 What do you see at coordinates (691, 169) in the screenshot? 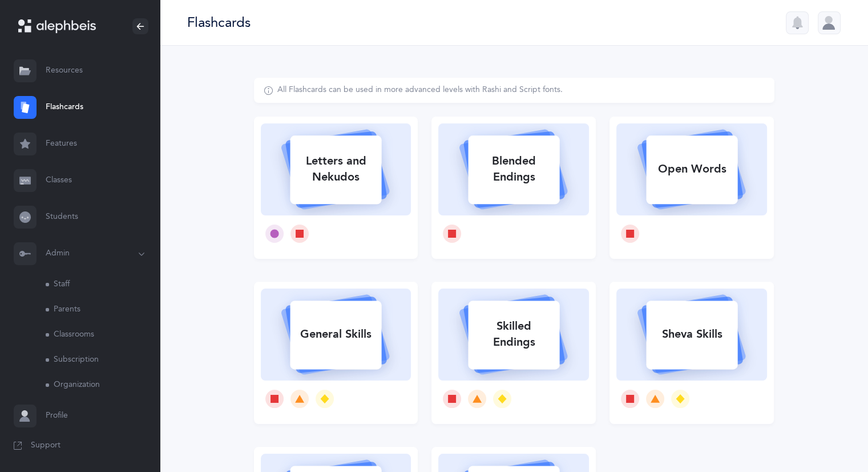
I see `div: Open Words` at bounding box center [691, 169].